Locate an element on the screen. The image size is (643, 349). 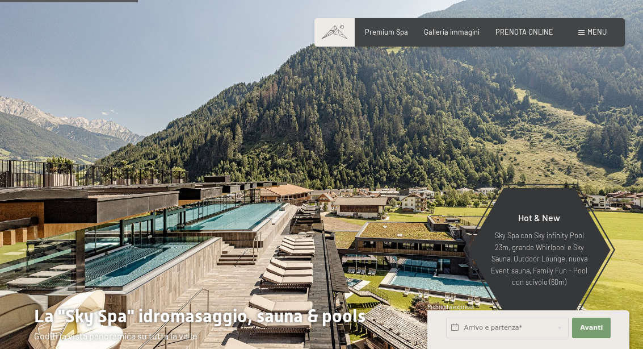
span: Hot & New is located at coordinates (539, 217).